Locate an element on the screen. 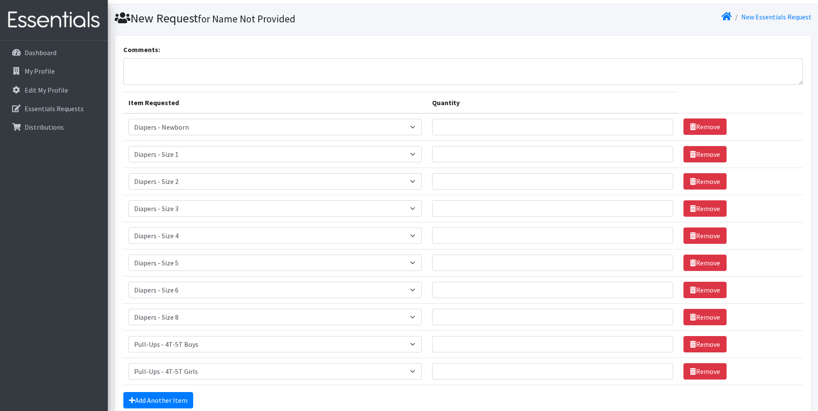 This screenshot has height=411, width=818. p: My Profile is located at coordinates (40, 71).